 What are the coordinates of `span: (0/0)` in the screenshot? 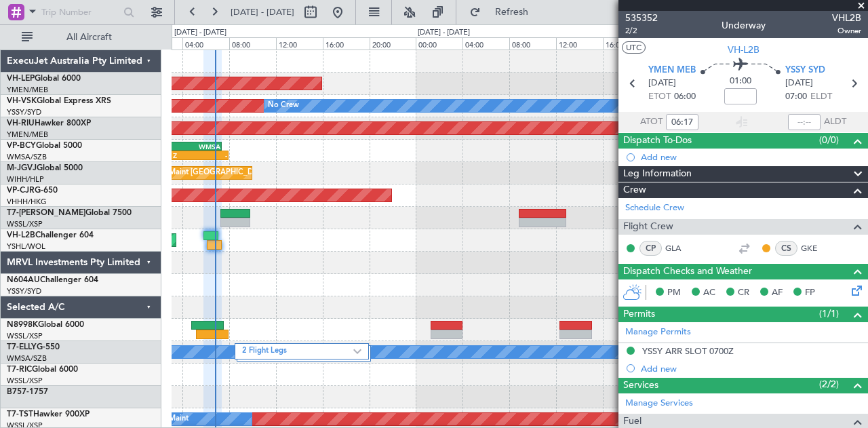 It's located at (829, 139).